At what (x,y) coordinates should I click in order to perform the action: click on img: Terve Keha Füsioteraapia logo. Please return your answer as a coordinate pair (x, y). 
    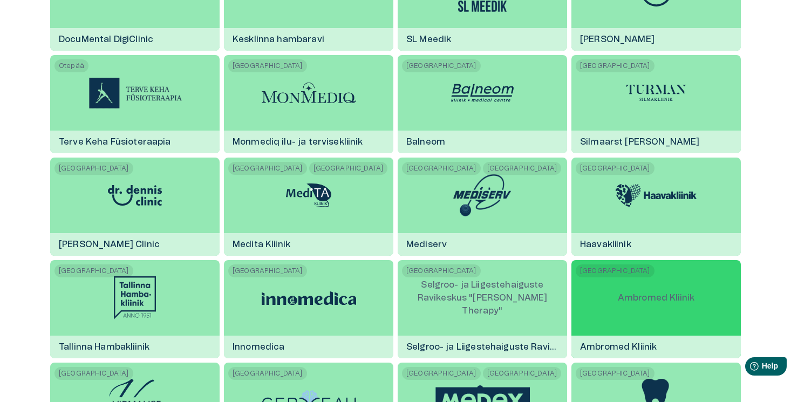
    Looking at the image, I should click on (135, 93).